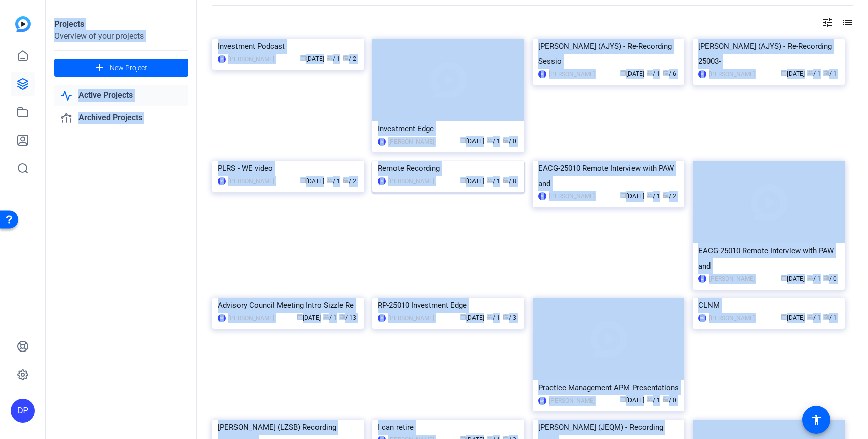  Describe the element at coordinates (816, 420) in the screenshot. I see `mat-icon: accessibility` at that location.